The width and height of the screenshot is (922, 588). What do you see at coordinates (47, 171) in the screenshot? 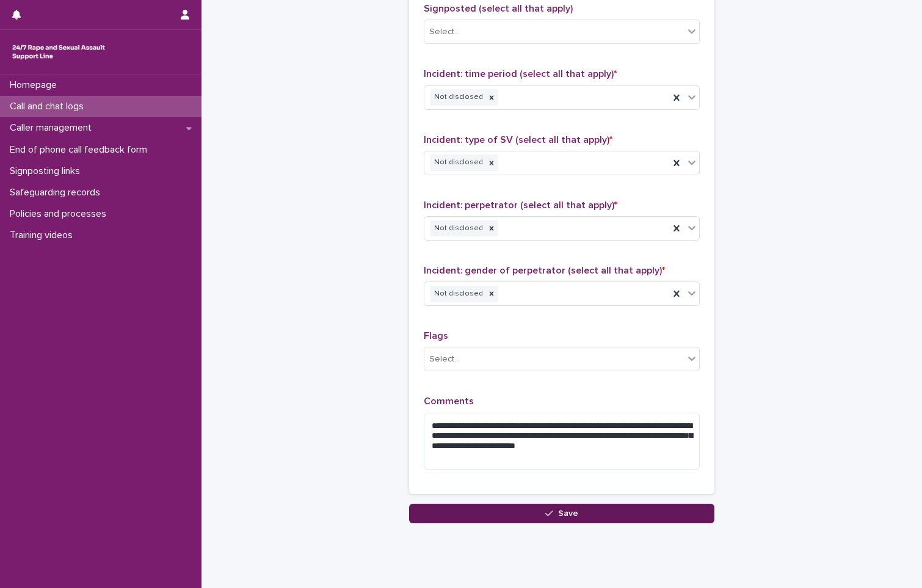
I see `p: Signposting links` at bounding box center [47, 171].